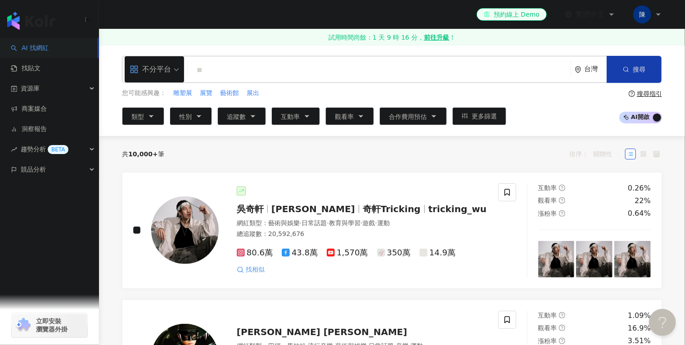 The width and height of the screenshot is (685, 345). What do you see at coordinates (49, 325) in the screenshot?
I see `a: chrome extension立即安裝 瀏覽器外掛` at bounding box center [49, 325].